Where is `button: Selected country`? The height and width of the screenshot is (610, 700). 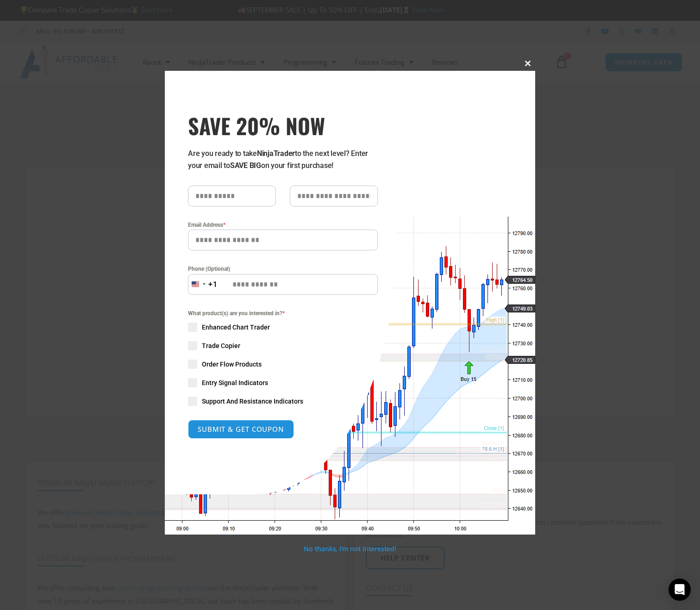
button: Selected country is located at coordinates (203, 284).